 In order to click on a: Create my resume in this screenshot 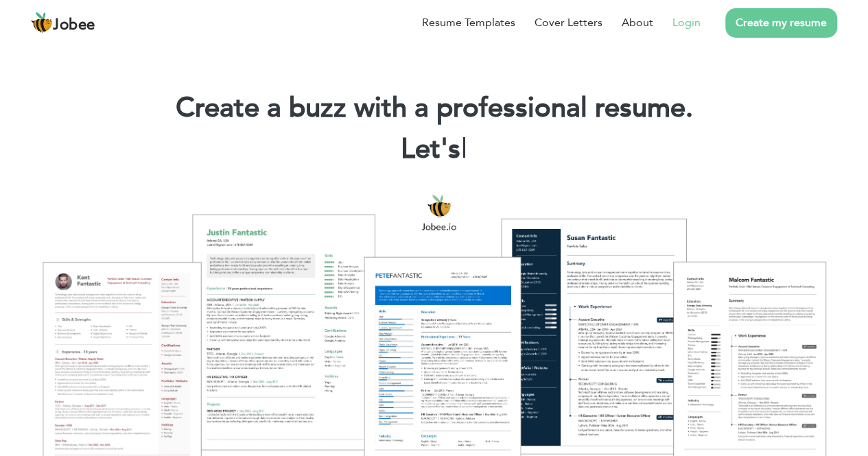, I will do `click(780, 23)`.